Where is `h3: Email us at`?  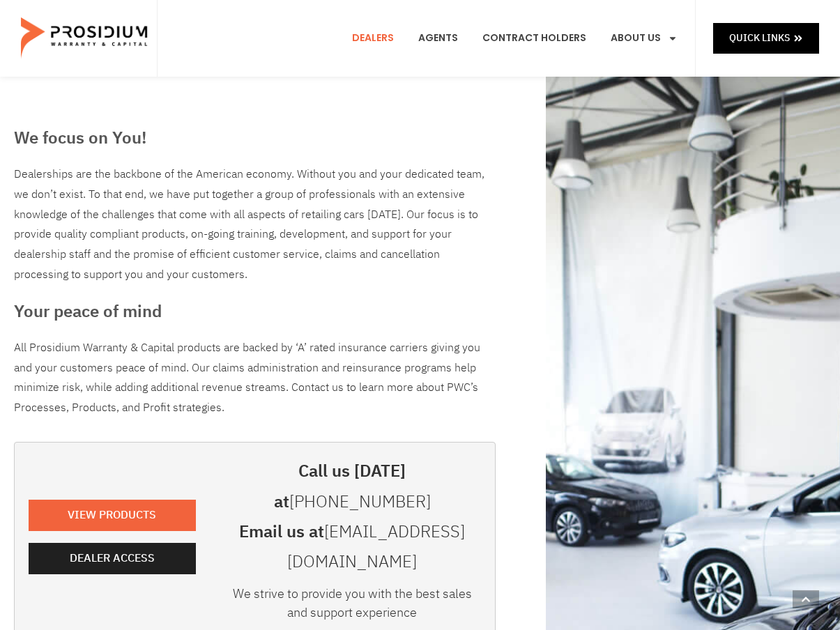
h3: Email us at is located at coordinates (352, 547).